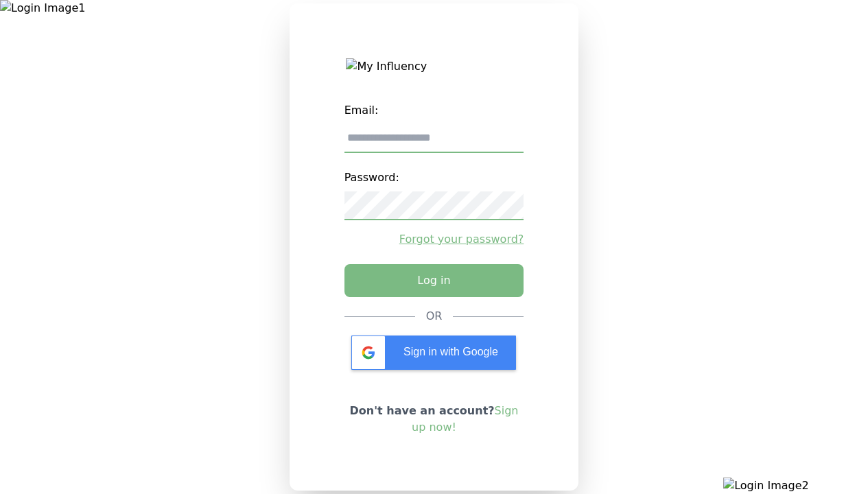 This screenshot has height=494, width=868. I want to click on div: OR, so click(435, 316).